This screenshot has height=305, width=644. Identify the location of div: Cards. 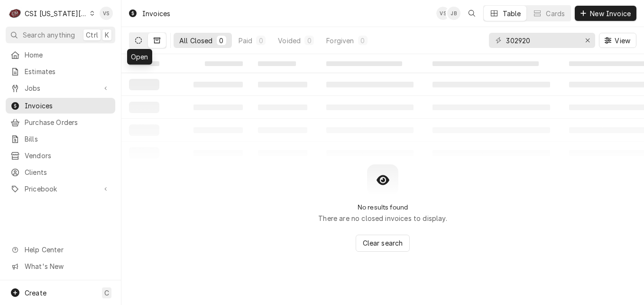
(555, 13).